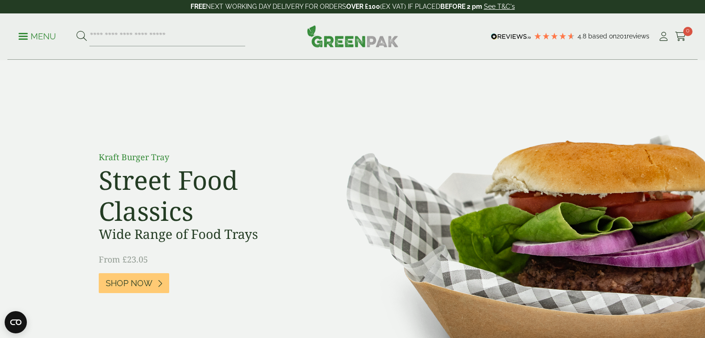 The height and width of the screenshot is (338, 705). What do you see at coordinates (203, 234) in the screenshot?
I see `h3: Wide Range of Food Trays` at bounding box center [203, 234].